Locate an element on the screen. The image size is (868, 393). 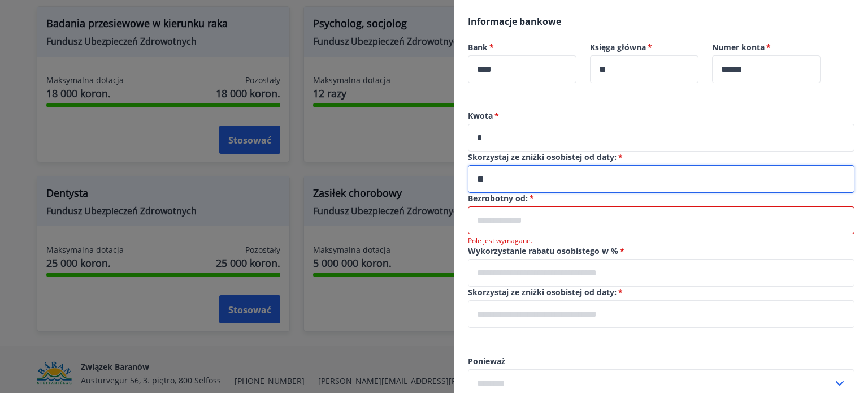
font: Księga główna is located at coordinates (618, 47).